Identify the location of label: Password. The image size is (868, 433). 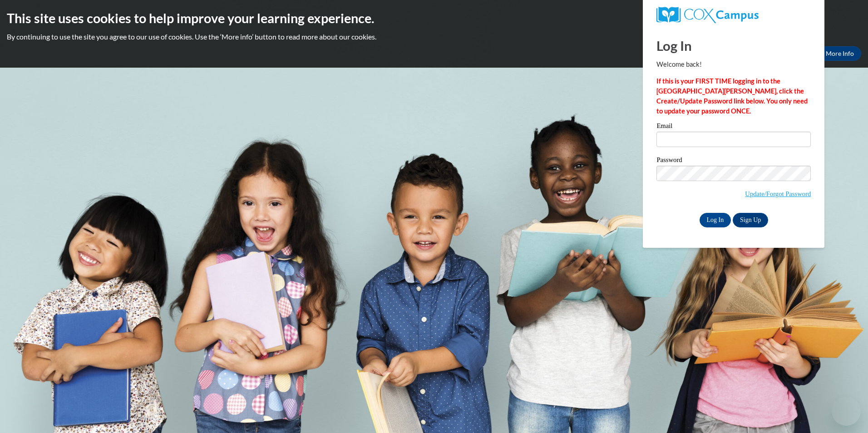
(734, 161).